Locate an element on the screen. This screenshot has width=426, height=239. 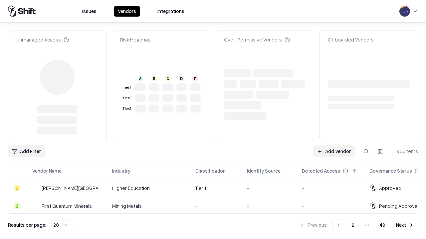
div: Approved is located at coordinates (390, 188).